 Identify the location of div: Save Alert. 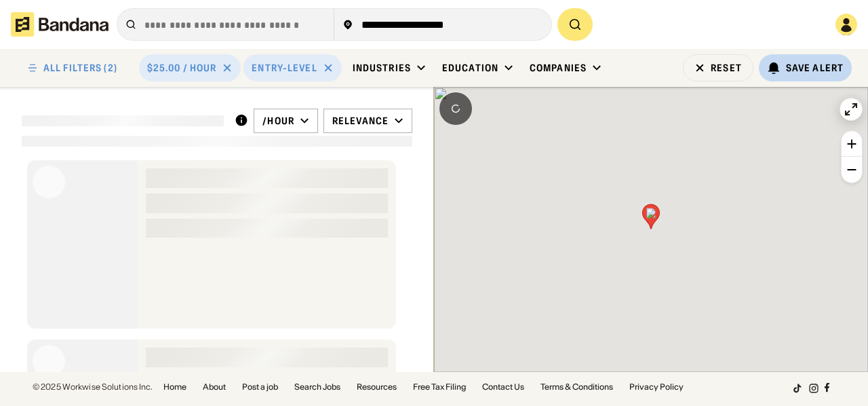
(814, 68).